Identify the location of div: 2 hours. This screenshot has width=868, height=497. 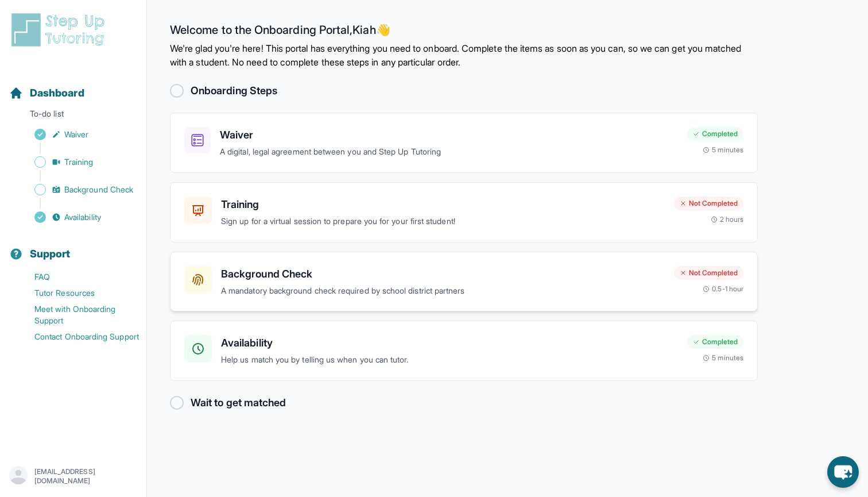
(727, 220).